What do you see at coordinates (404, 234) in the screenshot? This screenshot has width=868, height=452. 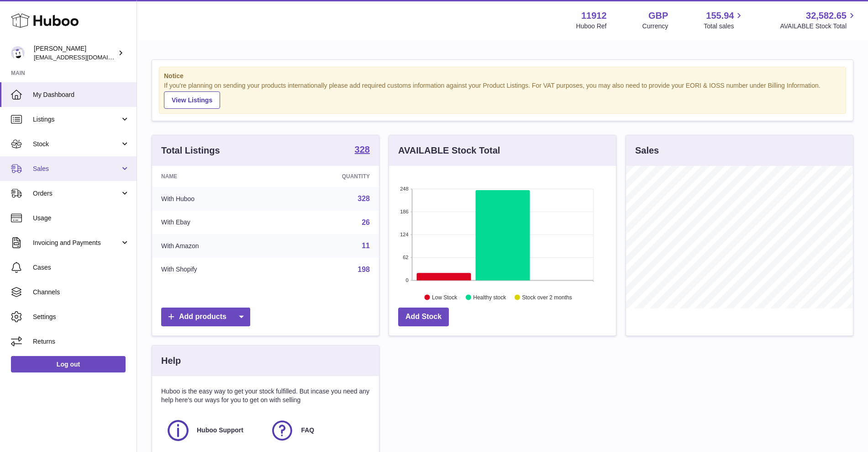 I see `text: 124` at bounding box center [404, 234].